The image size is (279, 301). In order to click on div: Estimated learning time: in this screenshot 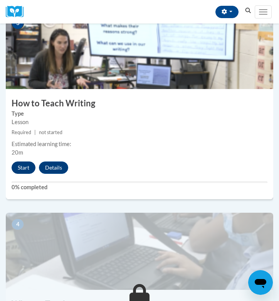, I will do `click(139, 144)`.